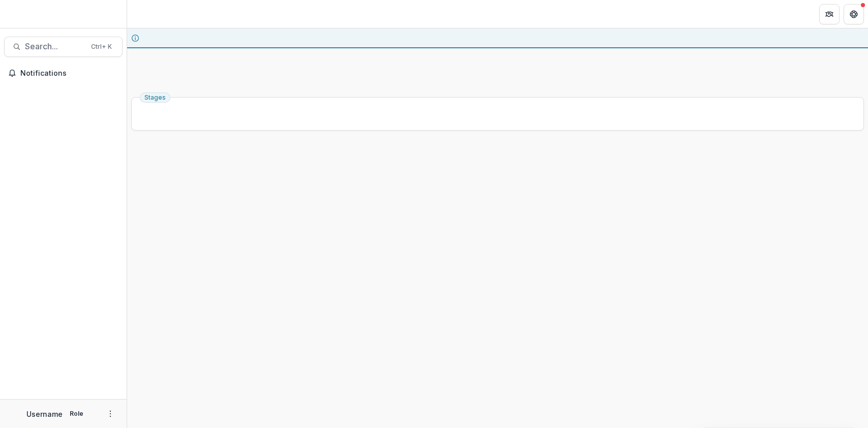 This screenshot has width=868, height=428. I want to click on button: Get Help, so click(854, 14).